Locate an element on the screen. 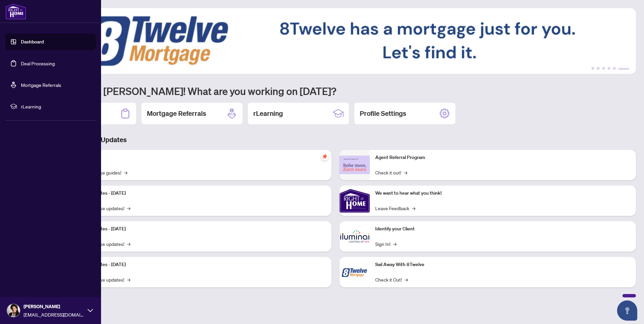  img: Agent Referral Program is located at coordinates (355, 165).